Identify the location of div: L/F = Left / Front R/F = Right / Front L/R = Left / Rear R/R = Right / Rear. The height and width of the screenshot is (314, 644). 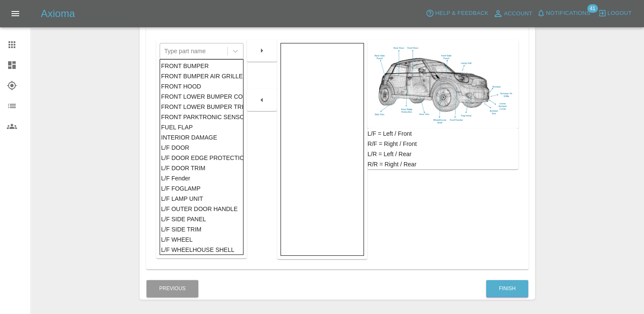
(443, 149).